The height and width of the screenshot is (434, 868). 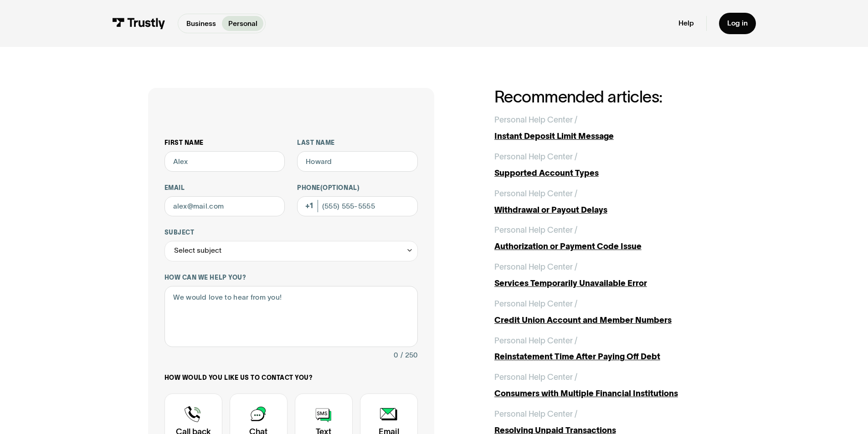 I want to click on label: Last name, so click(x=358, y=143).